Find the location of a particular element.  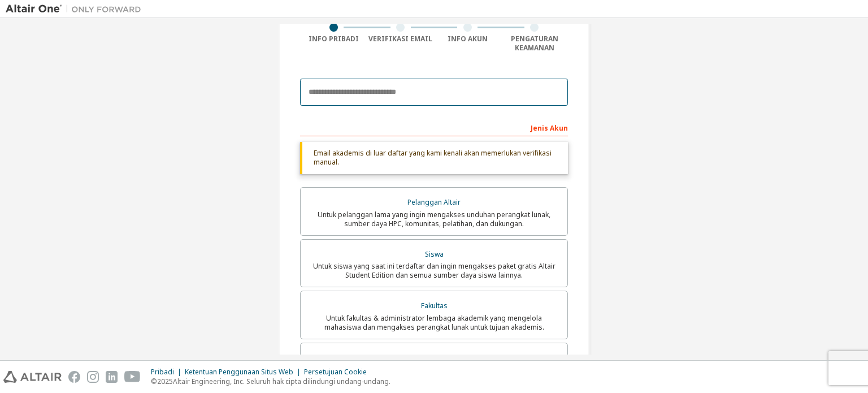

font: Untuk pelanggan lama yang ingin mengakses unduhan perangkat lunak, sumber daya HPC, komunitas, pe... is located at coordinates (434, 219).